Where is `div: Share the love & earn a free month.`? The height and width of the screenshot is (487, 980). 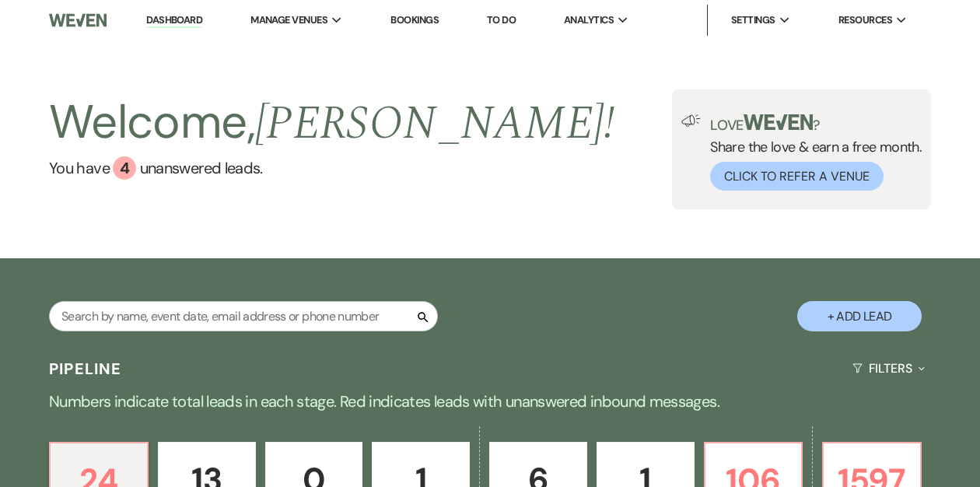 div: Share the love & earn a free month. is located at coordinates (811, 152).